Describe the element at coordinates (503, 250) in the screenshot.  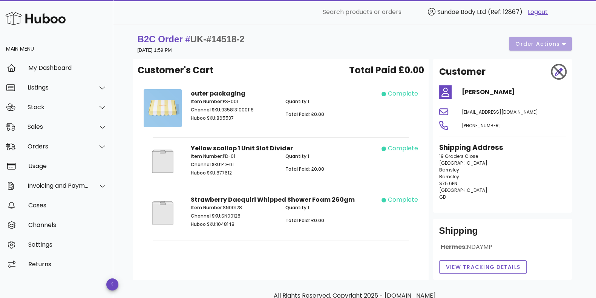
I see `div: Hermes:` at that location.